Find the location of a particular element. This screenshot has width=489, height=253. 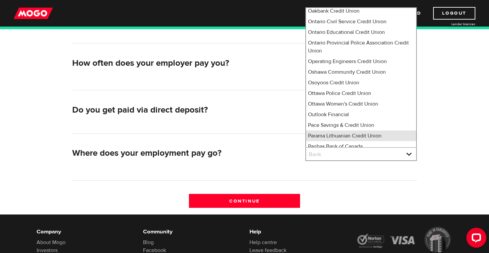

li: Ontario Educational Credit Union is located at coordinates (361, 32).